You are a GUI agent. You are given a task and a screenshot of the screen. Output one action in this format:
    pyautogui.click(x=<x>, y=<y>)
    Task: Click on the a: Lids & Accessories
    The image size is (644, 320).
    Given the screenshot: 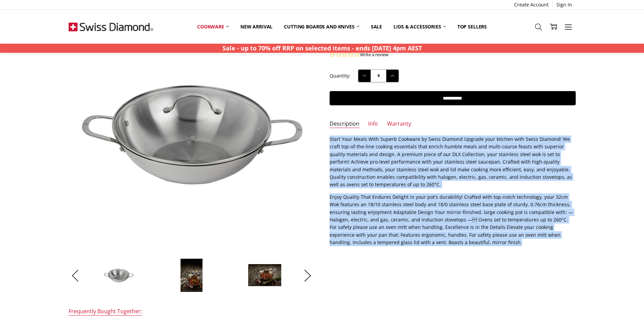 What is the action you would take?
    pyautogui.click(x=420, y=27)
    